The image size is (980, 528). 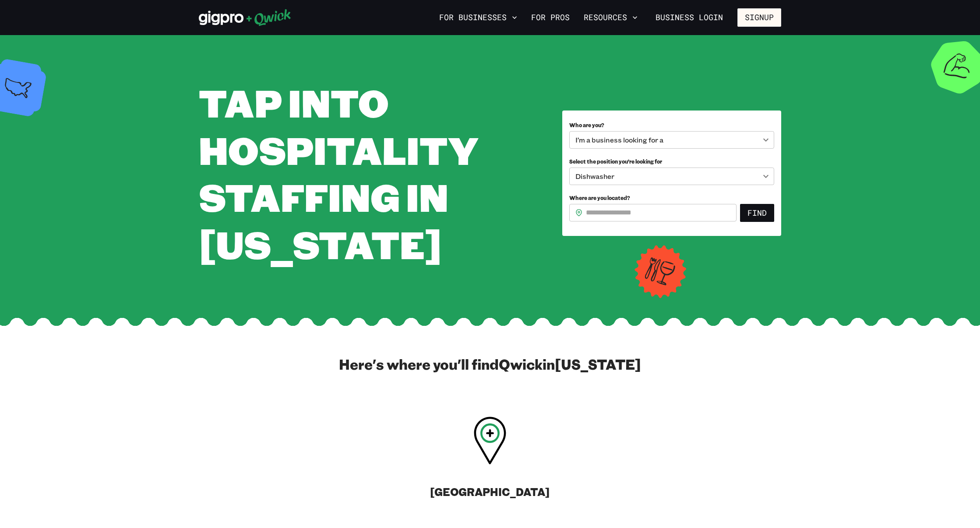 What do you see at coordinates (672, 140) in the screenshot?
I see `div: I’m a business looking for a` at bounding box center [672, 140].